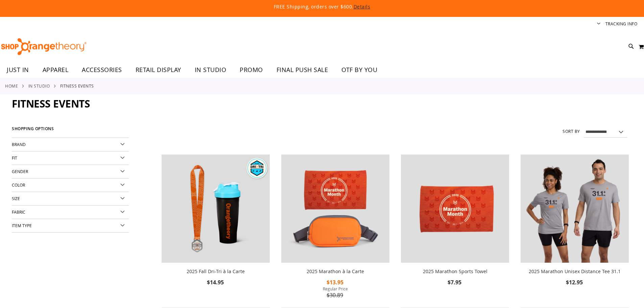  Describe the element at coordinates (336, 295) in the screenshot. I see `span: $30.89` at that location.